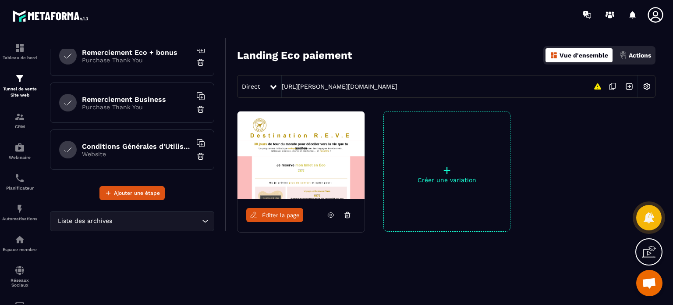 Image resolution: width=673 pixels, height=305 pixels. I want to click on a: social-networksocial-networkRéseaux Sociaux, so click(20, 276).